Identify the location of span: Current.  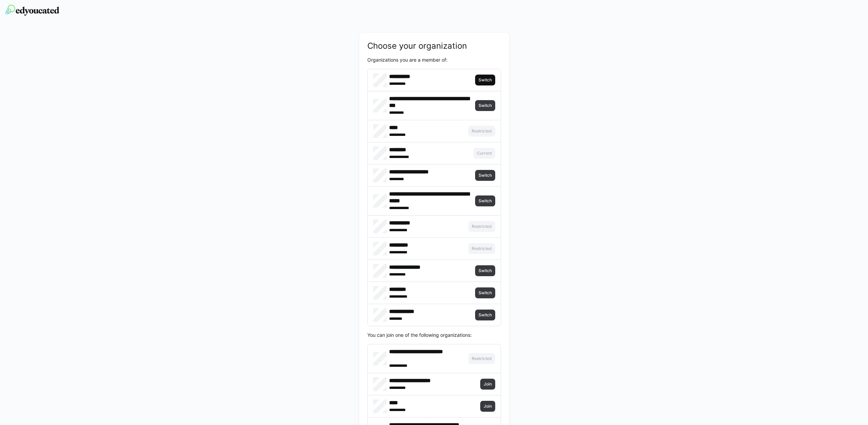
(485, 153).